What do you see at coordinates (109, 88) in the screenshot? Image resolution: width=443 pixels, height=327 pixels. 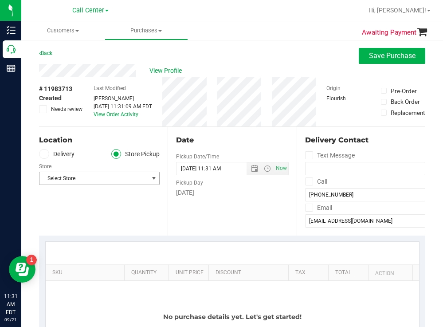 I see `label: Last Modified` at bounding box center [109, 88].